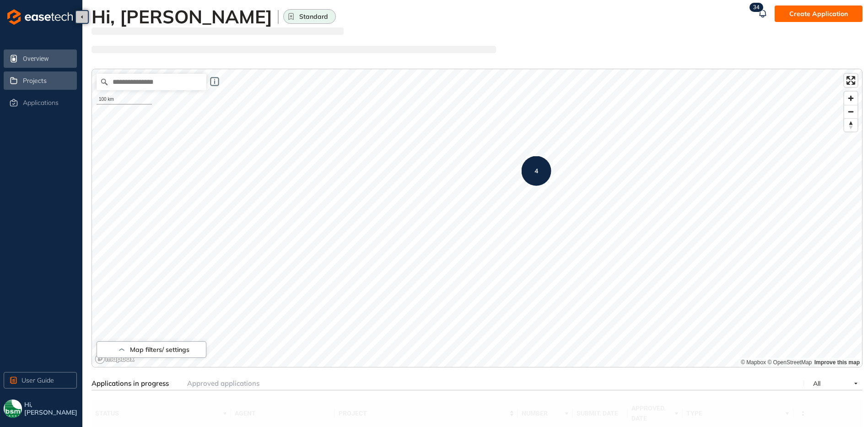 This screenshot has width=868, height=427. Describe the element at coordinates (152, 82) in the screenshot. I see `input: Search place...` at that location.